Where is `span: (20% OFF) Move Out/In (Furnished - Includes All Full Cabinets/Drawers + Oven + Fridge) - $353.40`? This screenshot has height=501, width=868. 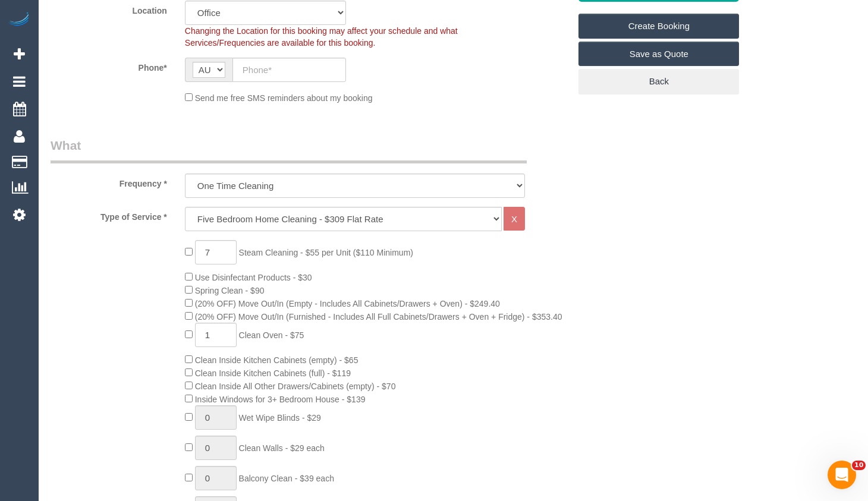
span: (20% OFF) Move Out/In (Furnished - Includes All Full Cabinets/Drawers + Oven + Fridge) - $353.40 is located at coordinates (379, 317).